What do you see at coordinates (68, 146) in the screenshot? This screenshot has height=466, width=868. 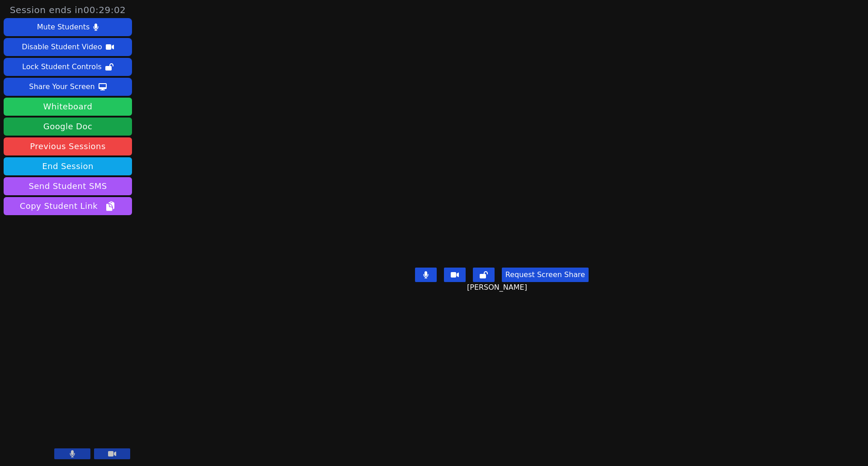 I see `a: Previous Sessions` at bounding box center [68, 146].